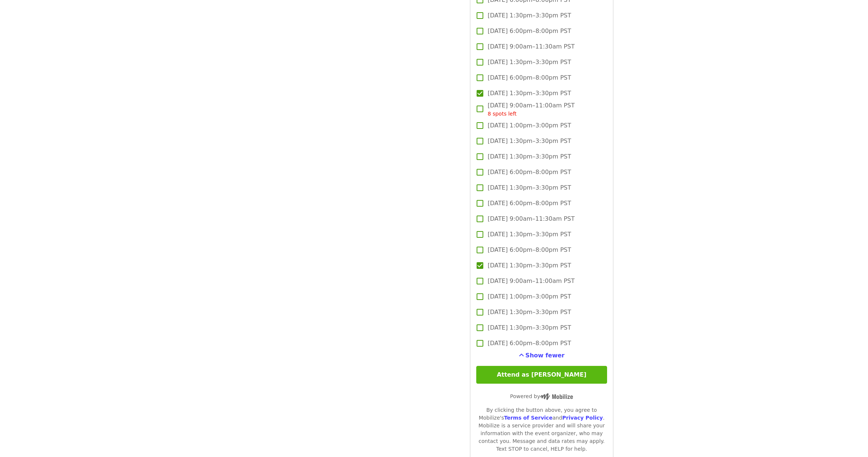 The image size is (868, 457). Describe the element at coordinates (545, 355) in the screenshot. I see `span: Show fewer` at that location.